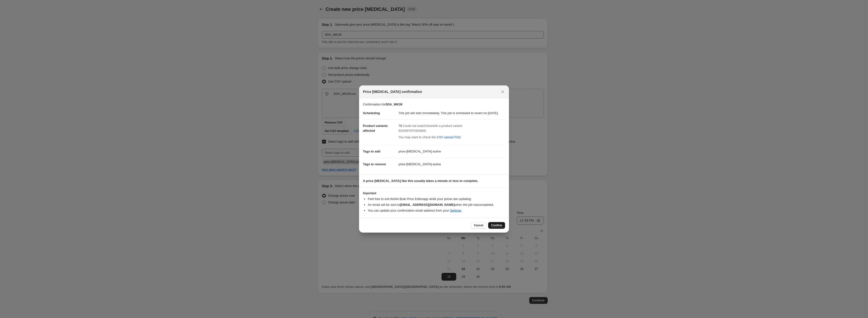  What do you see at coordinates (375, 128) in the screenshot?
I see `span: Product variants affected` at bounding box center [375, 128].